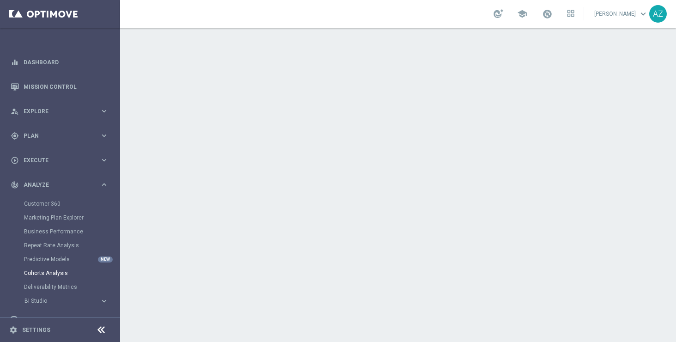 This screenshot has width=676, height=342. What do you see at coordinates (60, 62) in the screenshot?
I see `button: equalizer Dashboard` at bounding box center [60, 62].